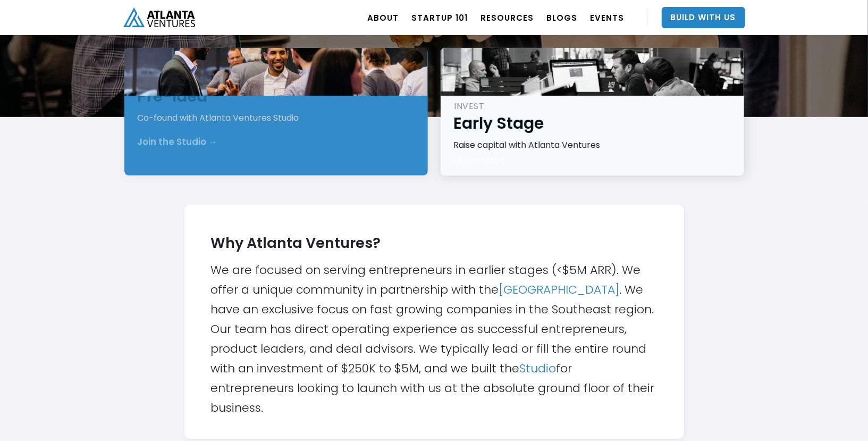 This screenshot has height=441, width=868. What do you see at coordinates (593, 106) in the screenshot?
I see `div: INVEST` at bounding box center [593, 106].